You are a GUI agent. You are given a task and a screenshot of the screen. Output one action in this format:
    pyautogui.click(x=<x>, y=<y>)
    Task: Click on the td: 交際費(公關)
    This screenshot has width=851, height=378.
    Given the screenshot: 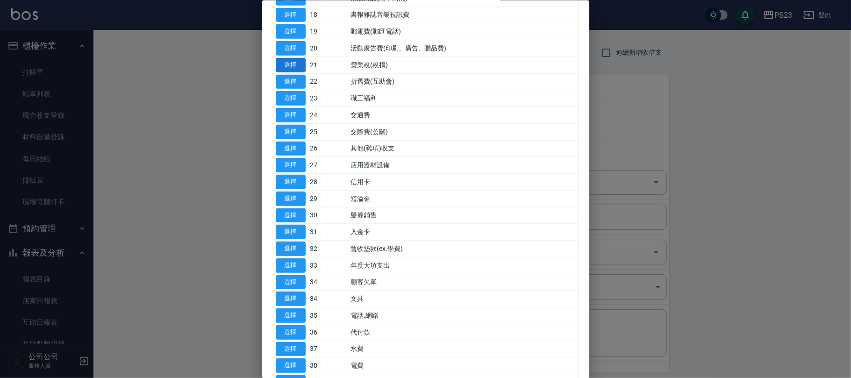 What is the action you would take?
    pyautogui.click(x=463, y=132)
    